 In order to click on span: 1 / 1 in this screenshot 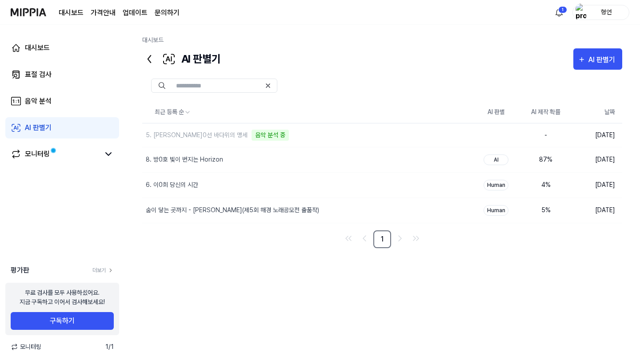, I will do `click(109, 346)`.